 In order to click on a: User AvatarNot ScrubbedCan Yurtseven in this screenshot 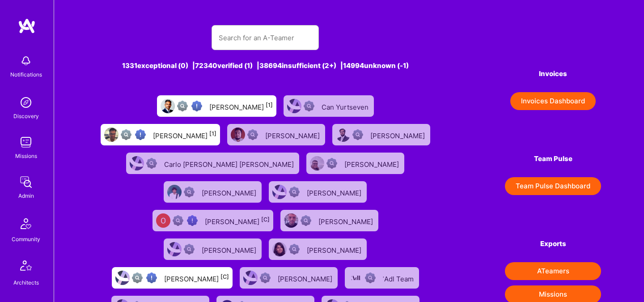, I will do `click(329, 106)`.